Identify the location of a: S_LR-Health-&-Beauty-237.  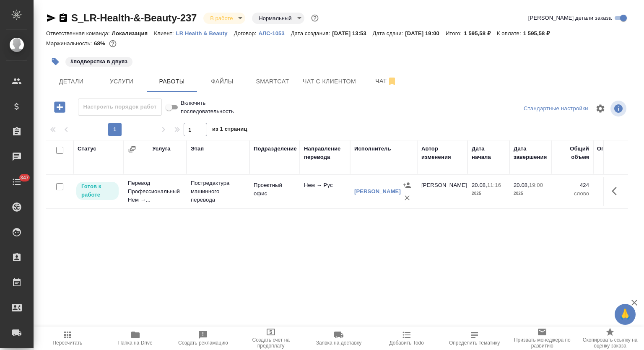
(134, 18).